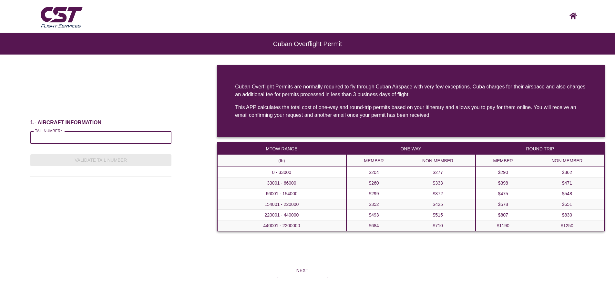 Image resolution: width=615 pixels, height=294 pixels. I want to click on td: $475, so click(503, 194).